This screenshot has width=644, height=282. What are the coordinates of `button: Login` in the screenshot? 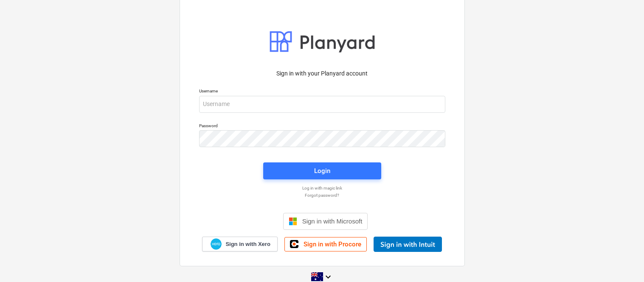 It's located at (322, 171).